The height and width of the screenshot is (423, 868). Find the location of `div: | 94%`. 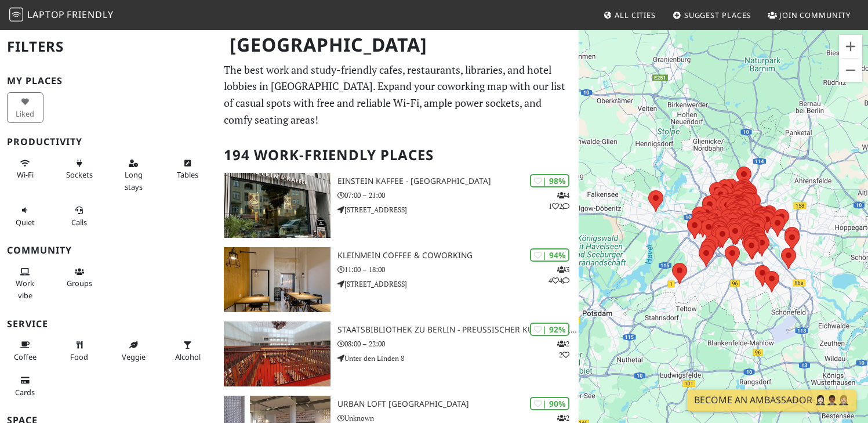

div: | 94% is located at coordinates (550, 254).